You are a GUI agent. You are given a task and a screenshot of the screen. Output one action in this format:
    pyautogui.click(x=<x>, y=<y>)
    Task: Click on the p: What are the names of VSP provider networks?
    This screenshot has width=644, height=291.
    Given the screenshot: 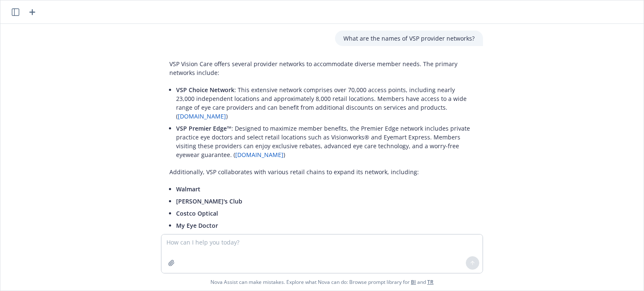 What is the action you would take?
    pyautogui.click(x=409, y=38)
    